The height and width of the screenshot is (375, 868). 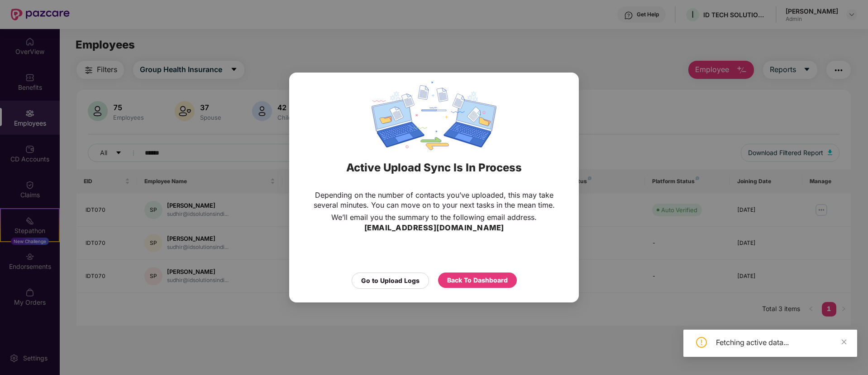 What do you see at coordinates (434, 200) in the screenshot?
I see `p: Depending on the number of contacts you’ve uploaded, this may take several minutes. You can move ...` at bounding box center [434, 200].